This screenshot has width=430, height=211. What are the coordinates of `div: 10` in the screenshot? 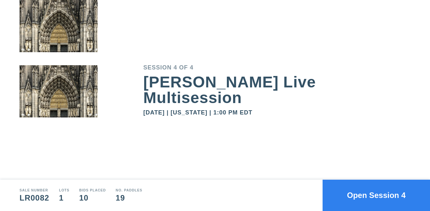 It's located at (92, 198).